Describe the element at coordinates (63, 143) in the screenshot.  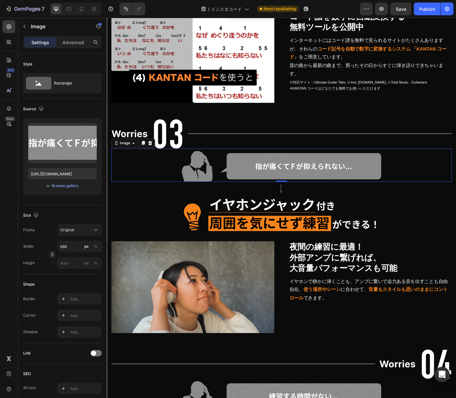
I see `img: preview-image` at that location.